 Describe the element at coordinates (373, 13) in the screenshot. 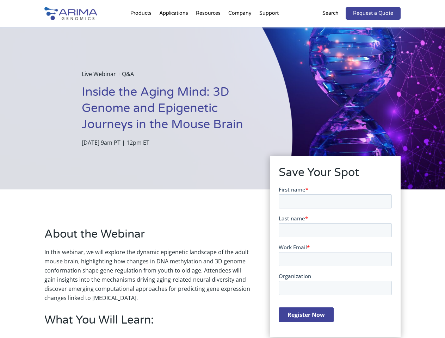

I see `a: Request a Quote` at that location.